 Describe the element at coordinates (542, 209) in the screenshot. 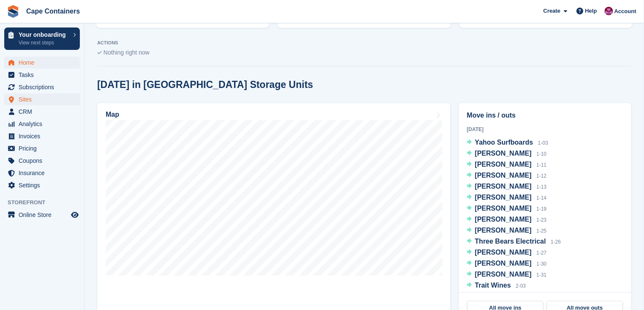

I see `span: 1-19` at that location.